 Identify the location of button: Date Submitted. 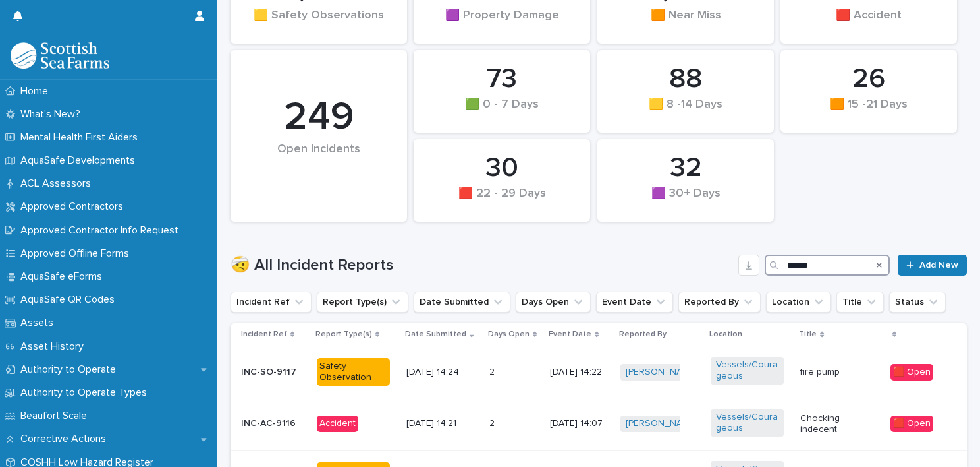
(462, 302).